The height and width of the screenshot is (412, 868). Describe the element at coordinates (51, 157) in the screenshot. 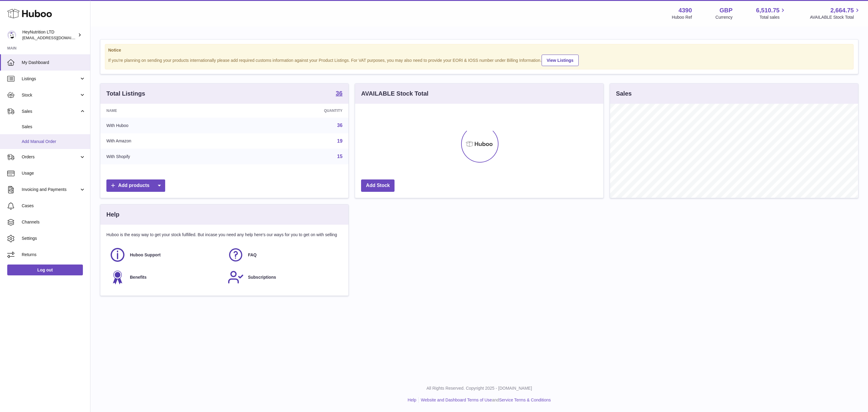

I see `span: Orders` at that location.